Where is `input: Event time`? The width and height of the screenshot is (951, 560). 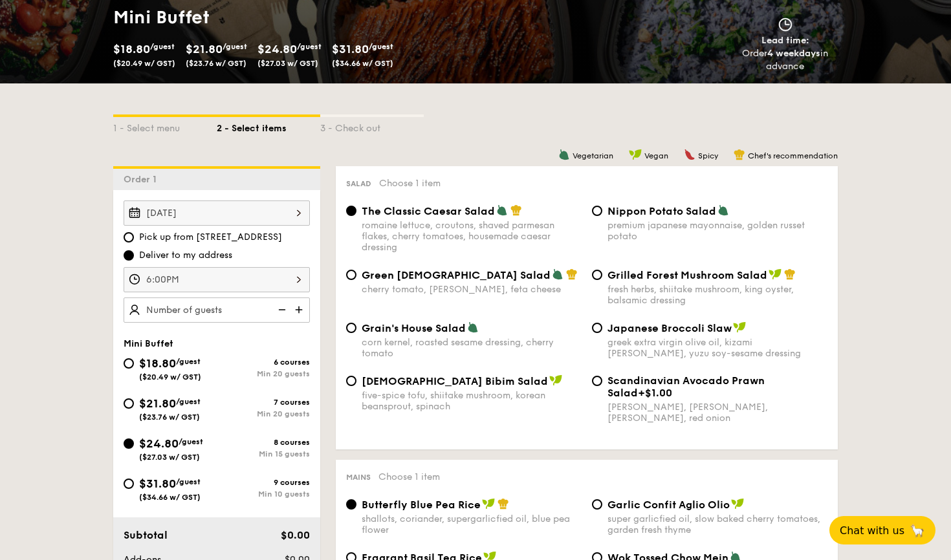 input: Event time is located at coordinates (217, 279).